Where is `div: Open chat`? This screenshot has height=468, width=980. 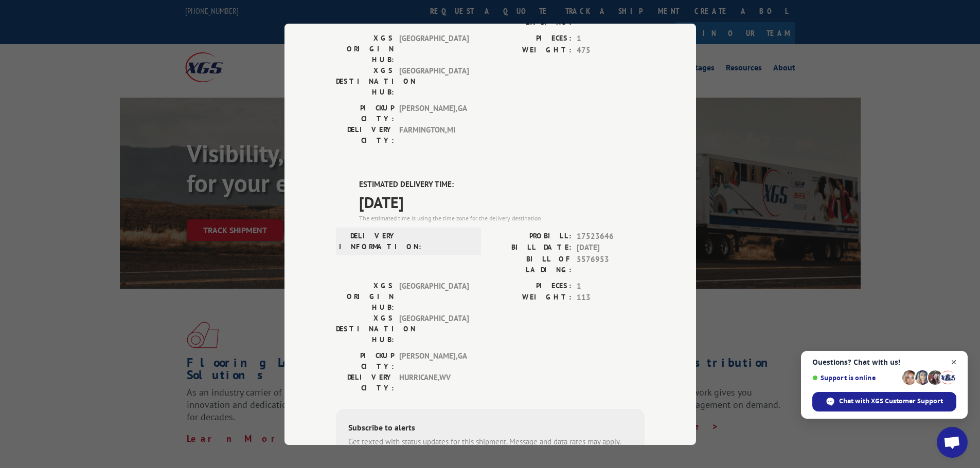 div: Open chat is located at coordinates (952, 443).